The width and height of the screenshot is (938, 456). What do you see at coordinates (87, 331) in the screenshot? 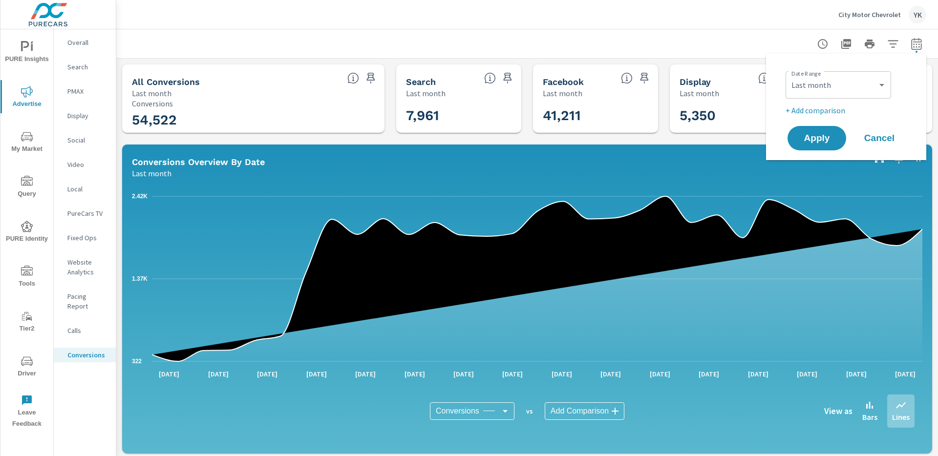
I see `p: Calls` at bounding box center [87, 331].